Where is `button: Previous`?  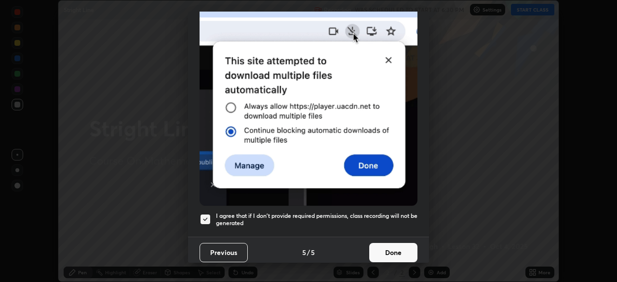 button: Previous is located at coordinates (224, 253).